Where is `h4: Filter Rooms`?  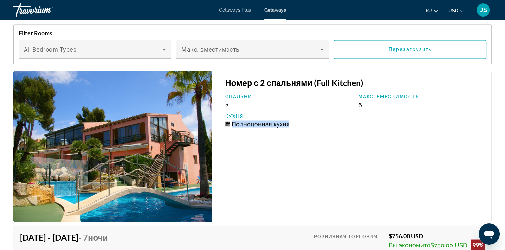
h4: Filter Rooms is located at coordinates (253, 33).